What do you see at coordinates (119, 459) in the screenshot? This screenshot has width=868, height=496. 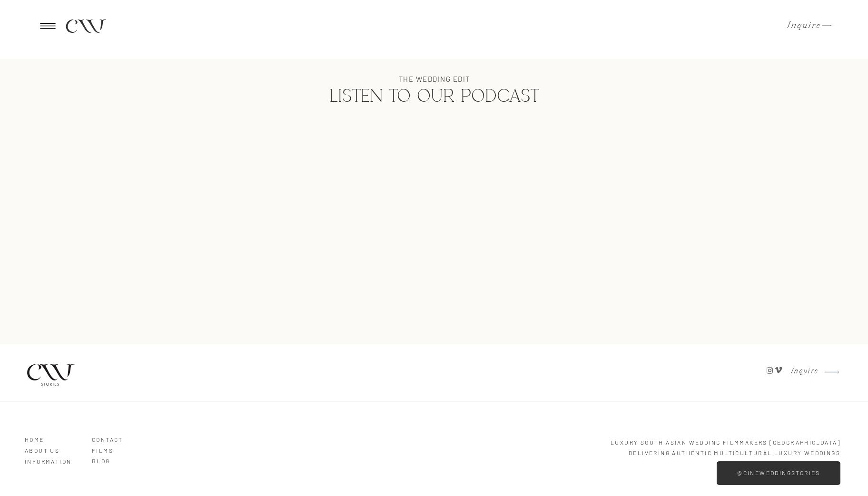 I see `h3: BLOG` at bounding box center [119, 459].